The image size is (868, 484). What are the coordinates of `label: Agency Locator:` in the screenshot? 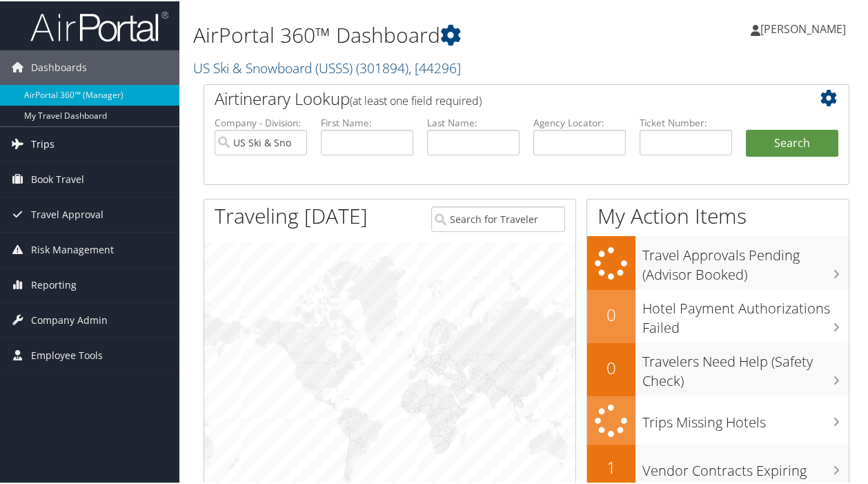 It's located at (580, 122).